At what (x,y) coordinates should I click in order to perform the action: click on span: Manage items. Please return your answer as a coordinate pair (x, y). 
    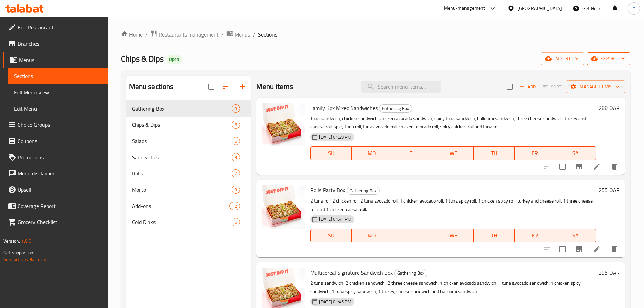
    Looking at the image, I should click on (596, 86).